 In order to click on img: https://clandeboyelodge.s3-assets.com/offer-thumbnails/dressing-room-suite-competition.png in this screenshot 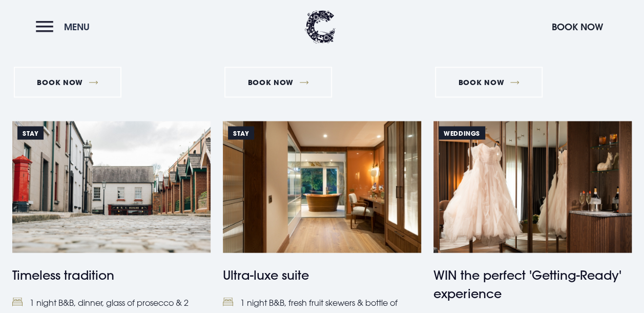, I will do `click(532, 187)`.